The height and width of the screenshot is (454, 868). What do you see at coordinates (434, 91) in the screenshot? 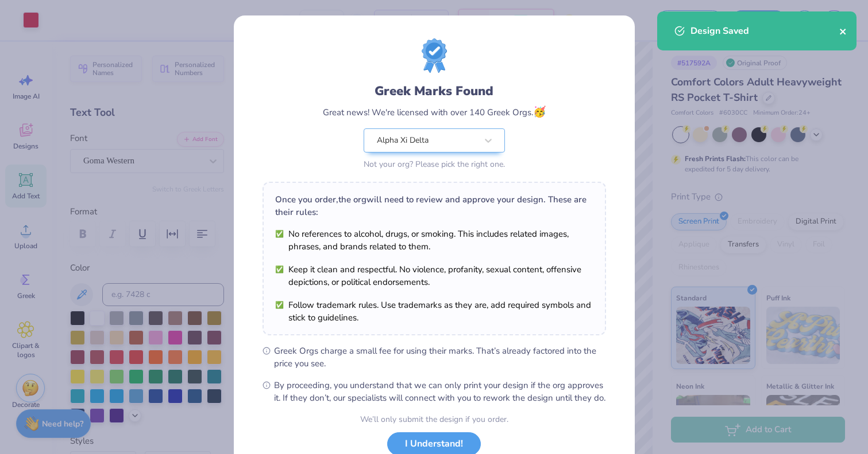
I see `div: Greek Marks Found` at bounding box center [434, 91].